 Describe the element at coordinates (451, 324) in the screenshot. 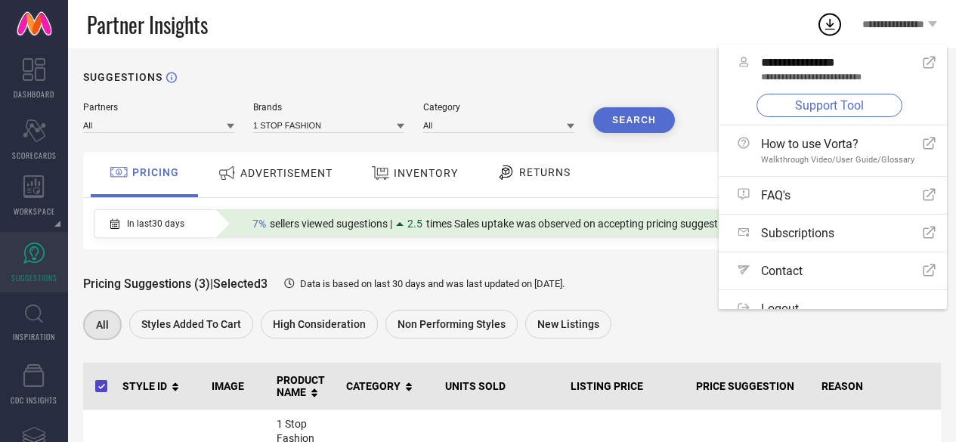

I see `span: Non Performing Styles` at that location.